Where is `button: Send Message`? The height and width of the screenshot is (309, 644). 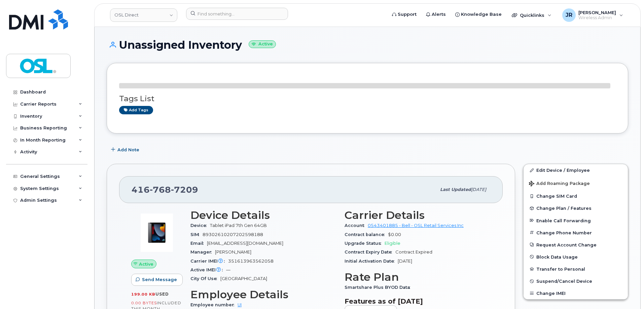 button: Send Message is located at coordinates (157, 280).